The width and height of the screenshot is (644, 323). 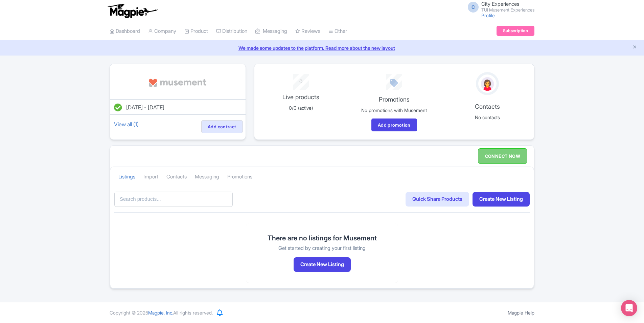 What do you see at coordinates (151, 177) in the screenshot?
I see `a: Import` at bounding box center [151, 177].